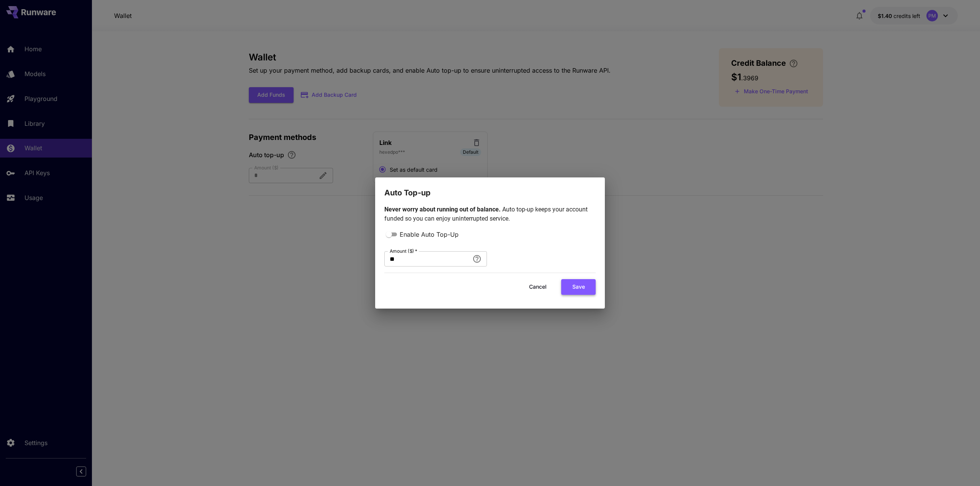 The height and width of the screenshot is (486, 980). What do you see at coordinates (404, 251) in the screenshot?
I see `label: Amount ($)` at bounding box center [404, 251].